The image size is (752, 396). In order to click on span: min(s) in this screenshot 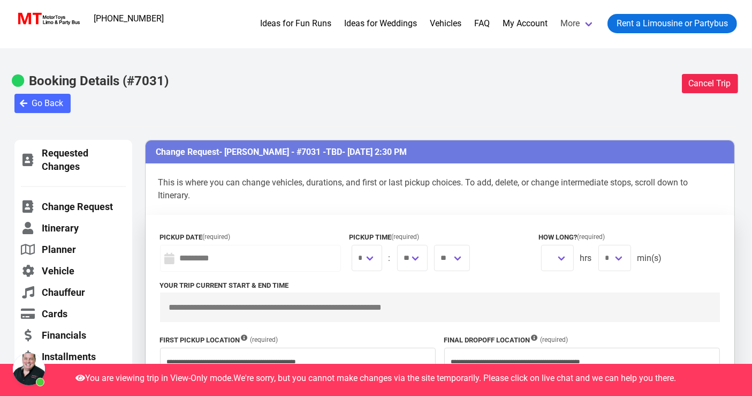, I will do `click(650, 258)`.